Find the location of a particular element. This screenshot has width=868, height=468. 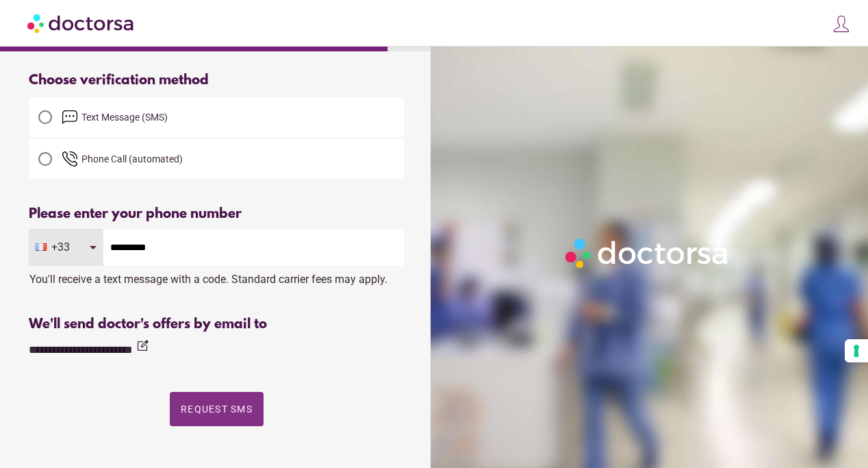

div: Please enter your phone number is located at coordinates (216, 214).